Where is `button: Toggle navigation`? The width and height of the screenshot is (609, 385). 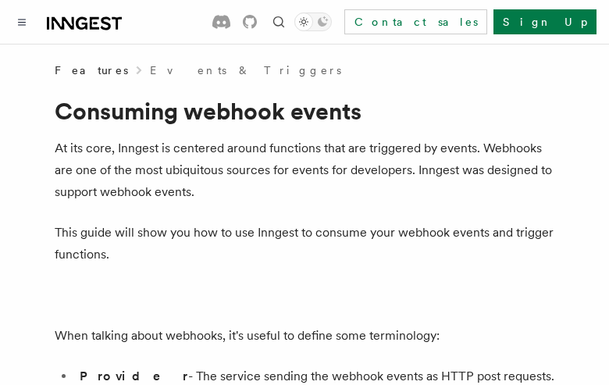 button: Toggle navigation is located at coordinates (22, 22).